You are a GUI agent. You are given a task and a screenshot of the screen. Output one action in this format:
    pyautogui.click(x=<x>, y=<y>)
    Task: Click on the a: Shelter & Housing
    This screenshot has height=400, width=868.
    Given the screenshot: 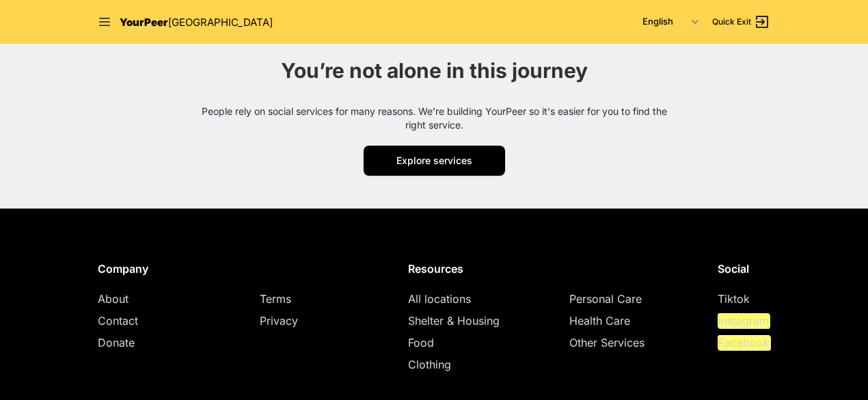 What is the action you would take?
    pyautogui.click(x=454, y=321)
    